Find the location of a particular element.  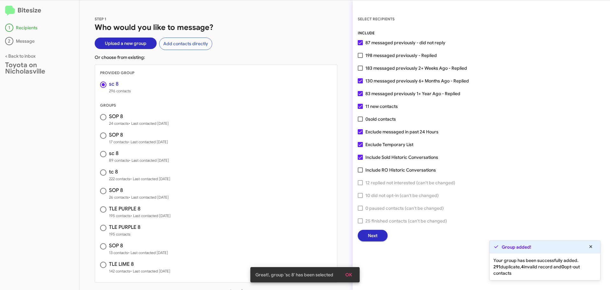

span: Upload a new group is located at coordinates (126, 43).